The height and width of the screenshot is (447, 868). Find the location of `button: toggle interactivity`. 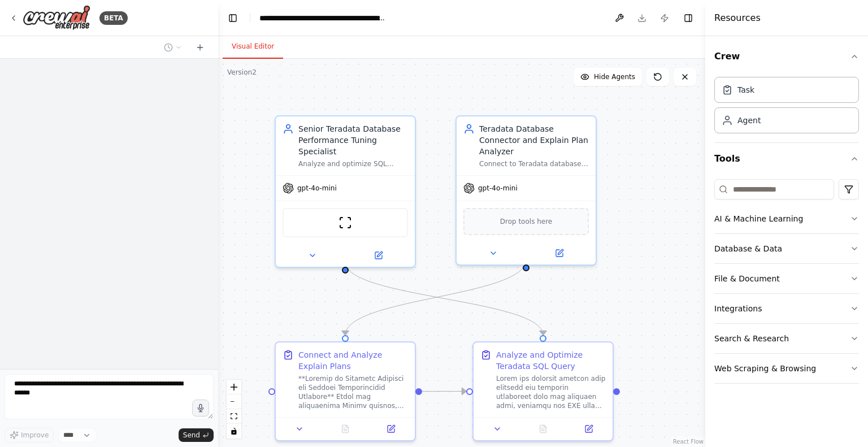

button: toggle interactivity is located at coordinates (234, 431).